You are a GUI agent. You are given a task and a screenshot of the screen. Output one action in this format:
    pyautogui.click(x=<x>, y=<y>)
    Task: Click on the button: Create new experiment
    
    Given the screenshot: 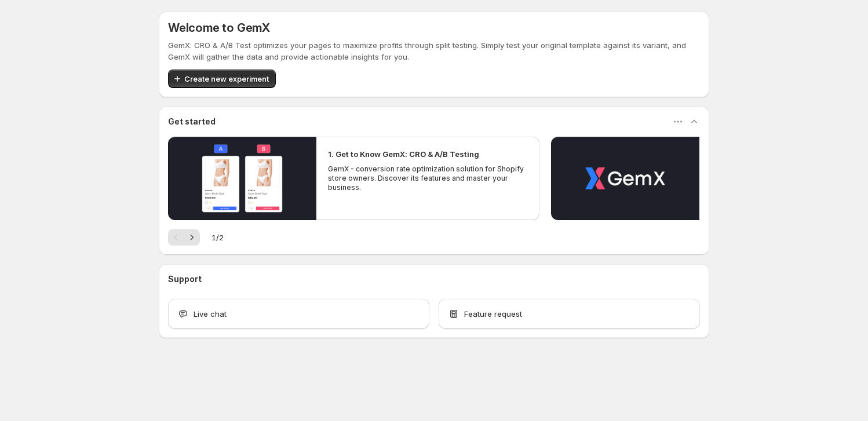 What is the action you would take?
    pyautogui.click(x=222, y=79)
    